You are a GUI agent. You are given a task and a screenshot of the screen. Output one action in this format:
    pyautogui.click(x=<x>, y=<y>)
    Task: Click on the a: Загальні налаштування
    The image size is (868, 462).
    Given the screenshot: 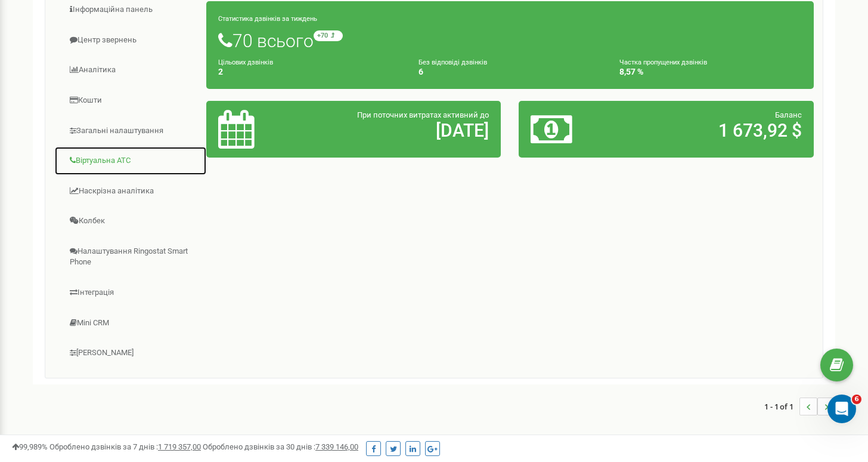 What is the action you would take?
    pyautogui.click(x=131, y=131)
    